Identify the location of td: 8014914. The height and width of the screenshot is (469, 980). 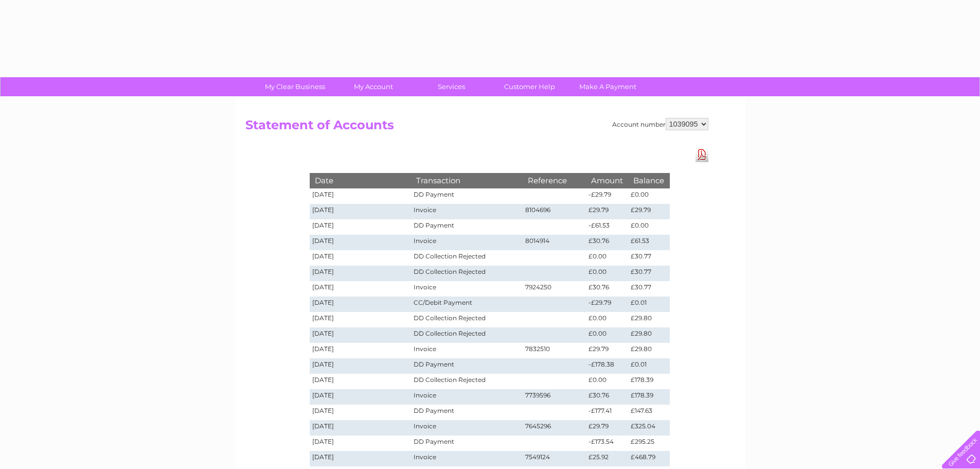
(554, 242).